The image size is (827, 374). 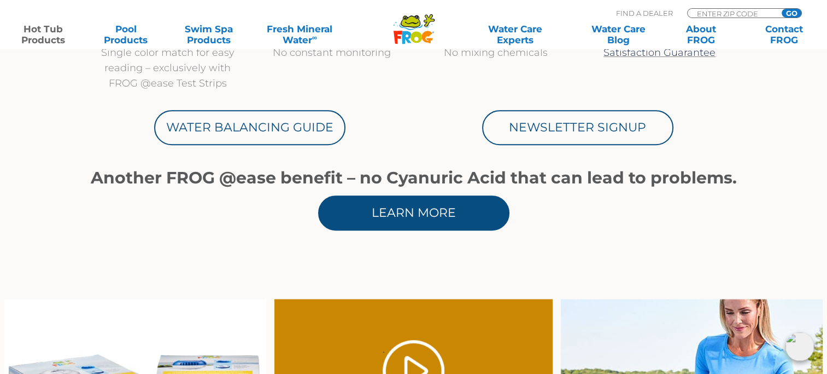 What do you see at coordinates (660, 53) in the screenshot?
I see `a: Satisfaction Guarantee` at bounding box center [660, 53].